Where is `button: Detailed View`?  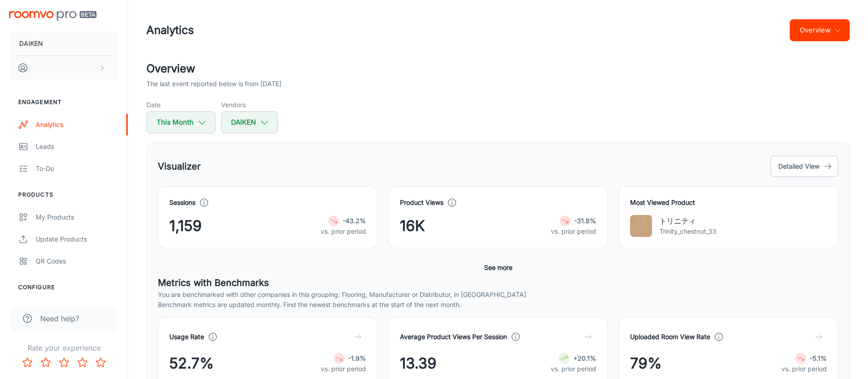
button: Detailed View is located at coordinates (805, 167).